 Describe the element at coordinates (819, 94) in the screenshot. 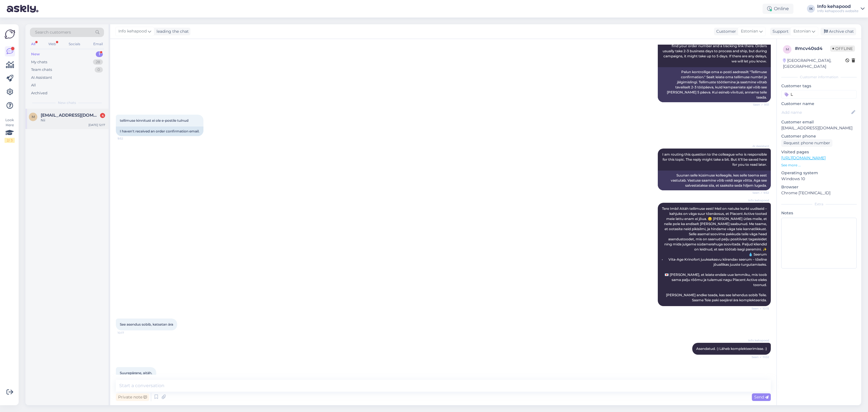

I see `input: Add a tag` at that location.